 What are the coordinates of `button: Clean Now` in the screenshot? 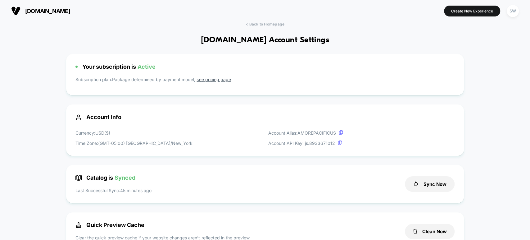 It's located at (429, 231).